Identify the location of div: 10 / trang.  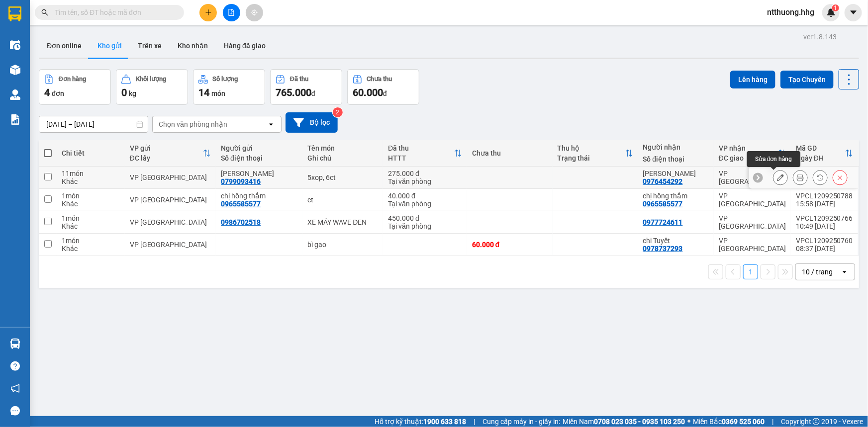
(817, 272).